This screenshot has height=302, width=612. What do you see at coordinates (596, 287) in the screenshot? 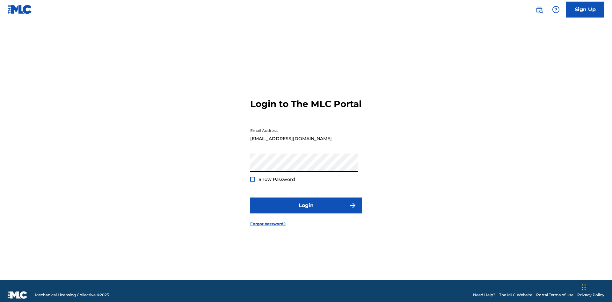
I see `div: Chat Widget` at bounding box center [596, 287].